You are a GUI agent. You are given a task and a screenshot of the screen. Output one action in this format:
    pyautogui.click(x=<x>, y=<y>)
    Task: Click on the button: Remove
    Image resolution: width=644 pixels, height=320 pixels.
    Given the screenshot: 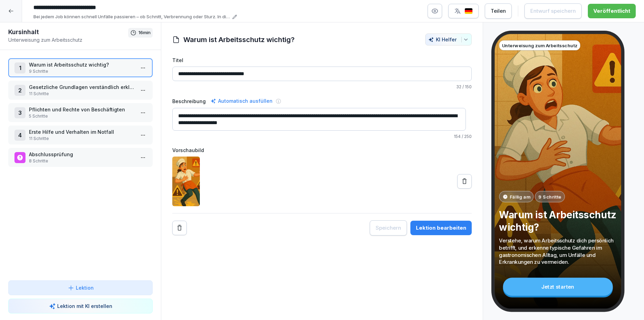 What is the action you would take?
    pyautogui.click(x=180, y=228)
    